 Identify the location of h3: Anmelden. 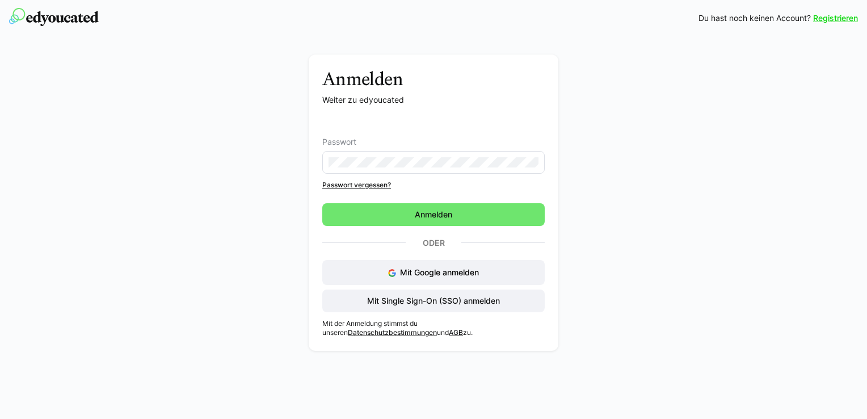
(433, 79).